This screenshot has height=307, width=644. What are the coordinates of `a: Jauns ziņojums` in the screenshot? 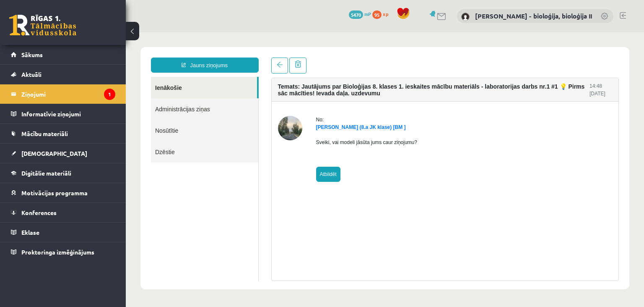 It's located at (79, 33).